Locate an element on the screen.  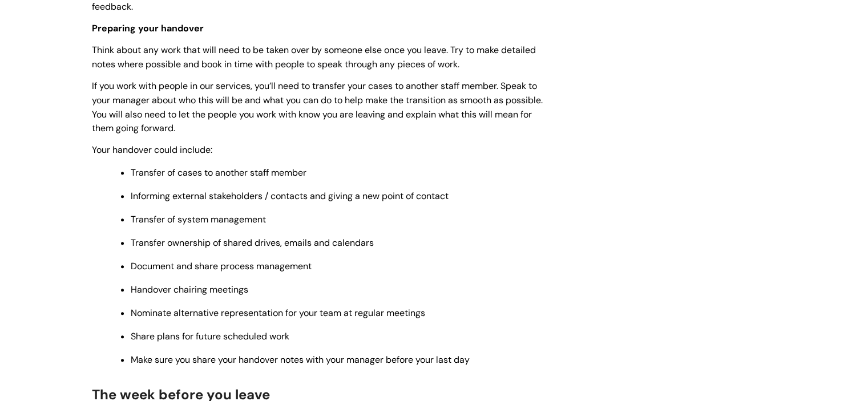
span: Handover chairing meetings is located at coordinates (189, 289).